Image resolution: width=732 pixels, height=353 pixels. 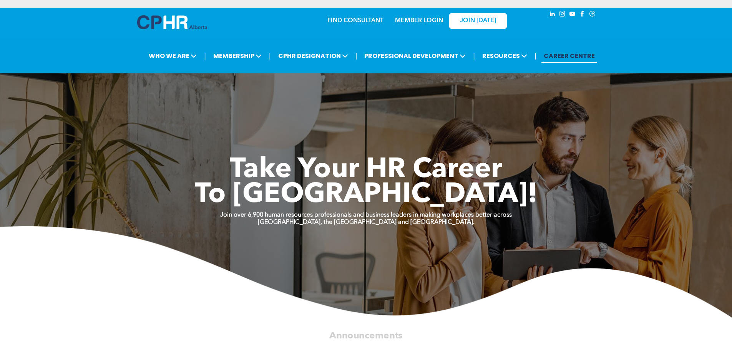 I want to click on img: A blue and white logo for cp alberta, so click(x=172, y=22).